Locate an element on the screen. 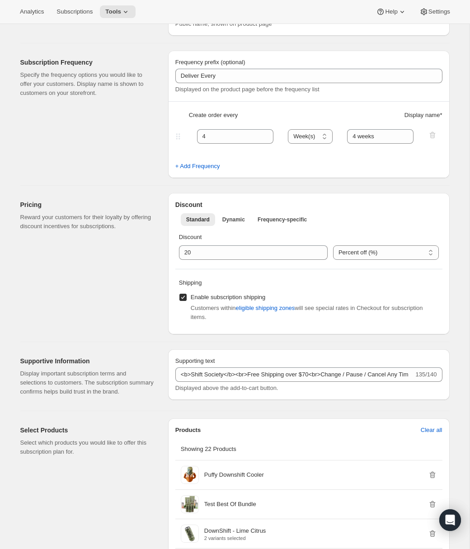 The height and width of the screenshot is (549, 470). p: Select which products you would like to offer this subscription plan for. is located at coordinates (87, 447).